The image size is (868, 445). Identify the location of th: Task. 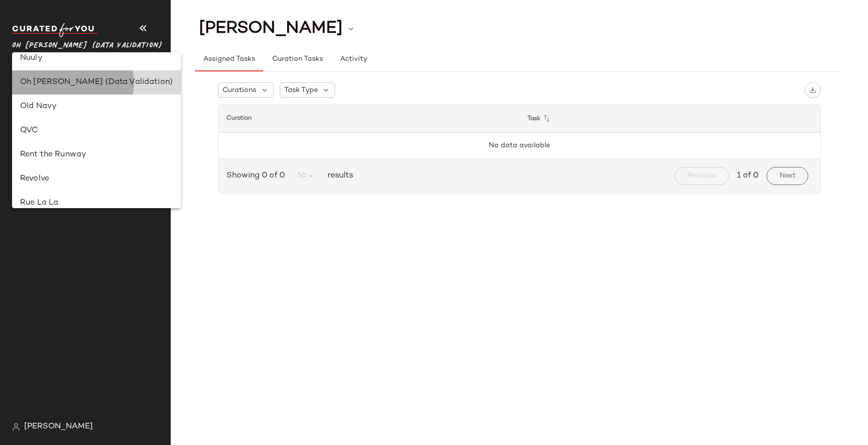
(669, 119).